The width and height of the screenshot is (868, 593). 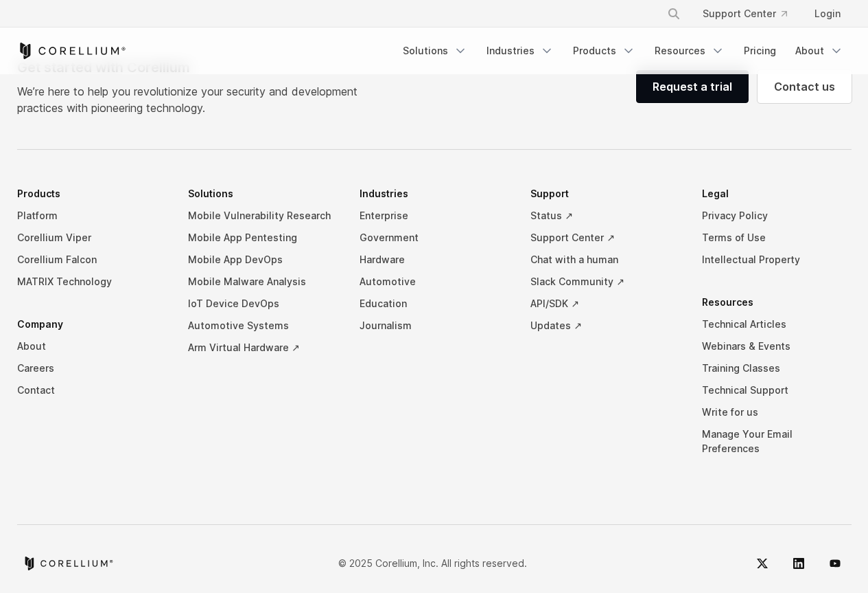 What do you see at coordinates (435, 326) in the screenshot?
I see `a: Journalism` at bounding box center [435, 326].